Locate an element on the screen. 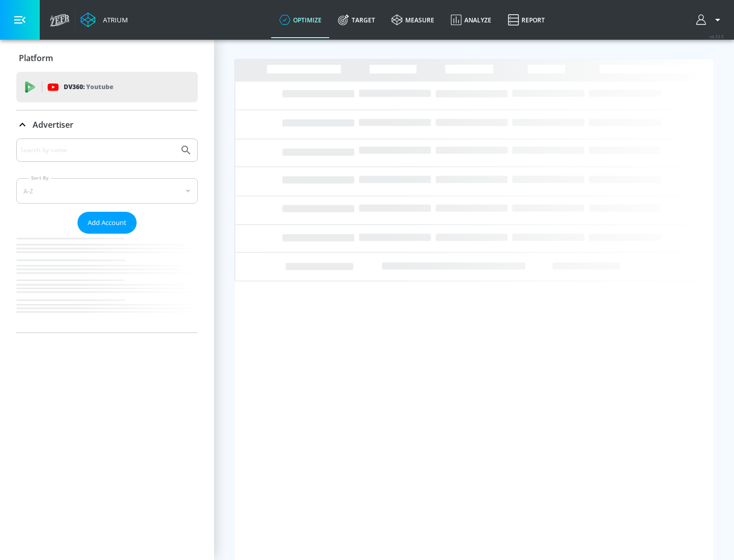 The width and height of the screenshot is (734, 560). button: Add Account is located at coordinates (107, 223).